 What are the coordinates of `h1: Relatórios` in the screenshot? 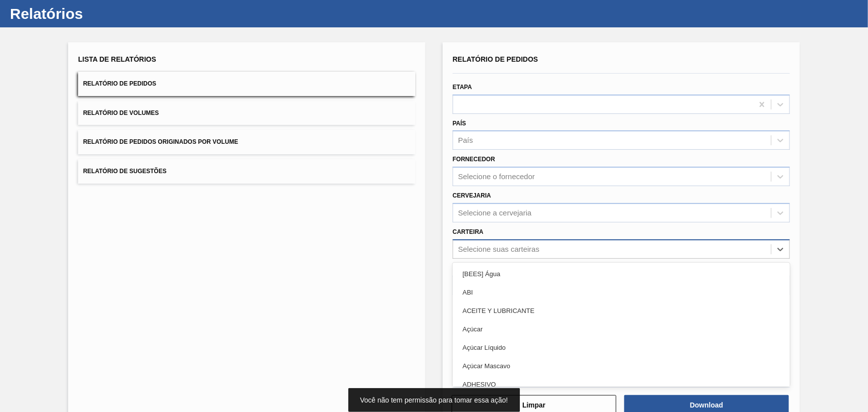 It's located at (98, 14).